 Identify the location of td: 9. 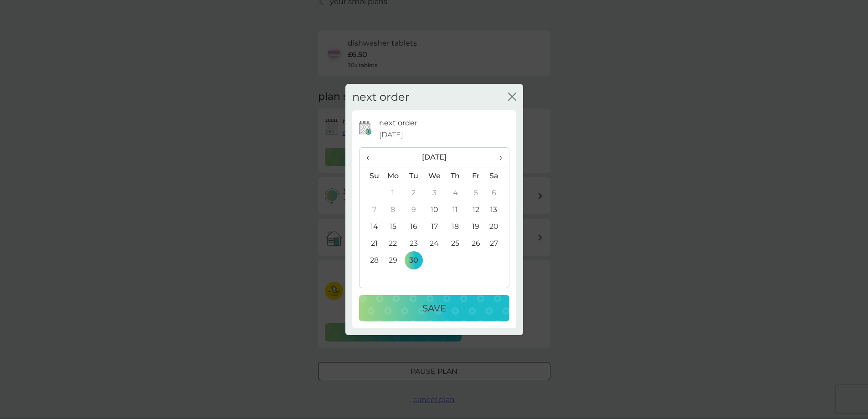
(413, 209).